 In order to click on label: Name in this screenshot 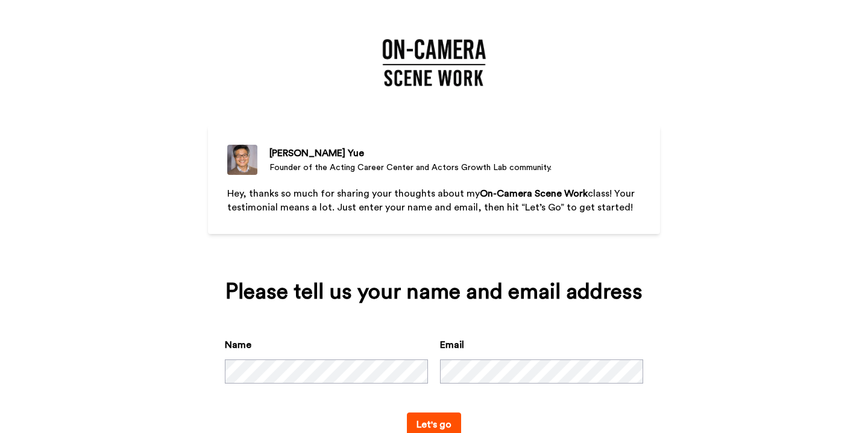, I will do `click(239, 345)`.